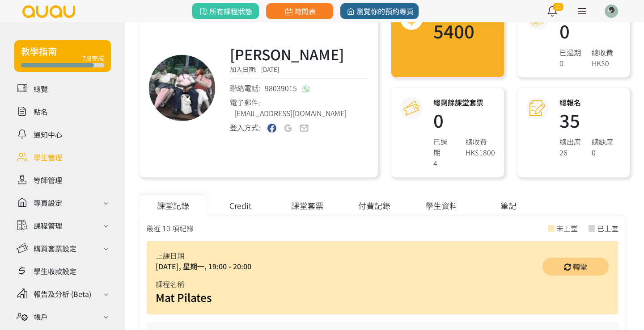 Image resolution: width=644 pixels, height=330 pixels. Describe the element at coordinates (602, 142) in the screenshot. I see `div: 總缺席` at that location.